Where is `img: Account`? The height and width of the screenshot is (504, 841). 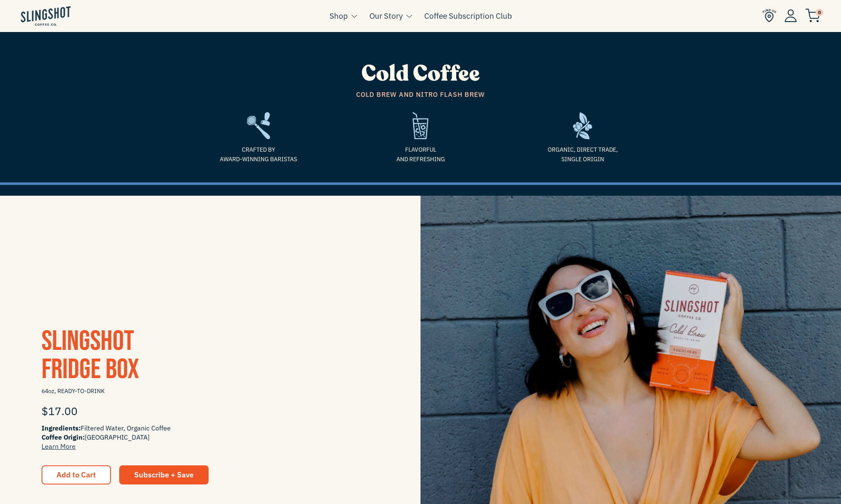 img: Account is located at coordinates (791, 16).